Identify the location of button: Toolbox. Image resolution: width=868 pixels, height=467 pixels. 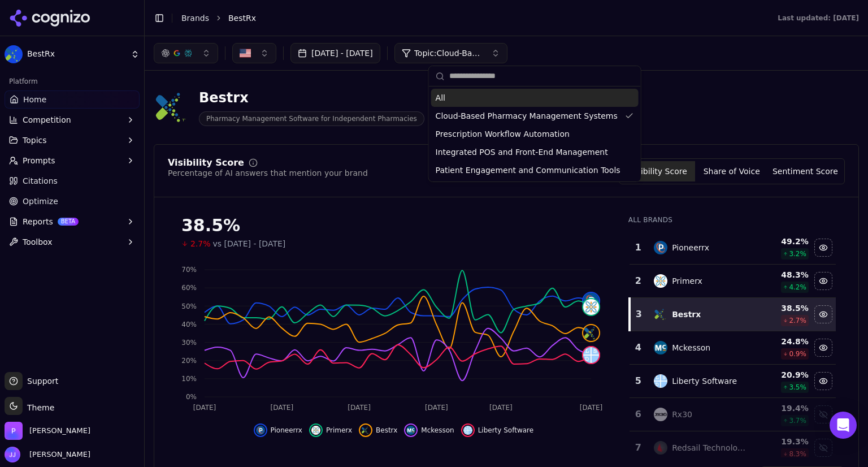
(72, 242).